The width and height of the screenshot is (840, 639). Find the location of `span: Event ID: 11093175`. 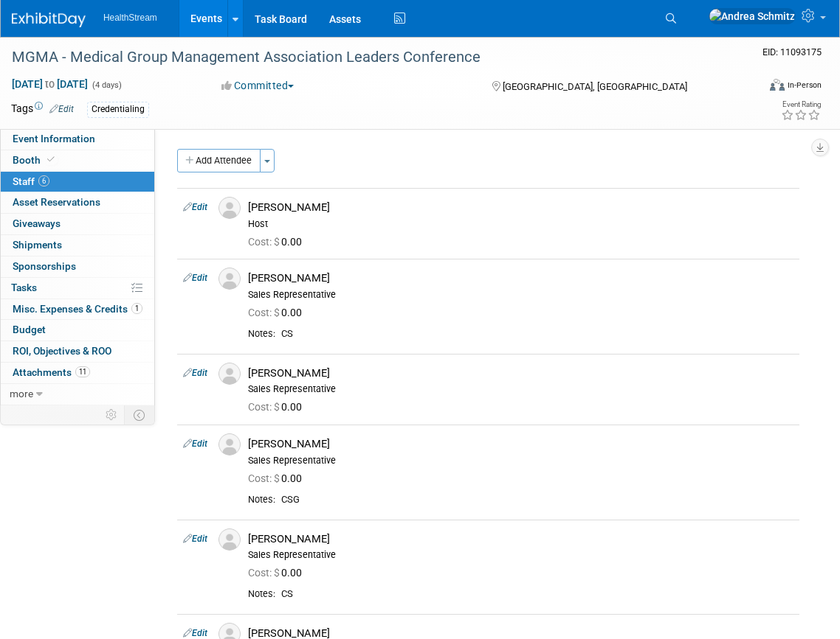

span: Event ID: 11093175 is located at coordinates (792, 52).